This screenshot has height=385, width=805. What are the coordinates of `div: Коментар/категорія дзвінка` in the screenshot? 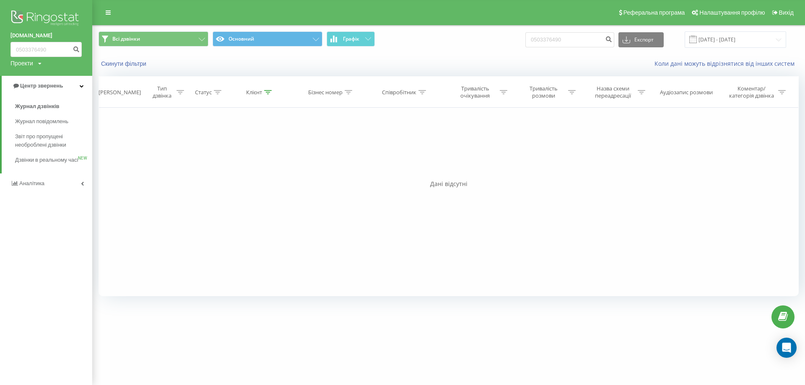 It's located at (751, 92).